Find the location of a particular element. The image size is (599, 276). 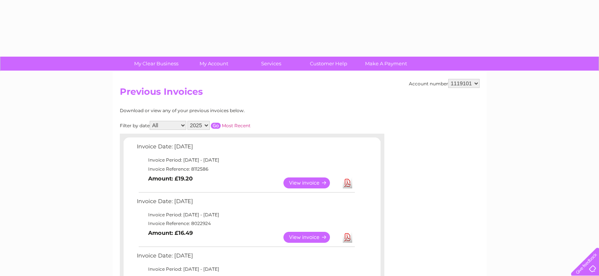

td: Invoice Reference: 8022924 is located at coordinates (245, 224).